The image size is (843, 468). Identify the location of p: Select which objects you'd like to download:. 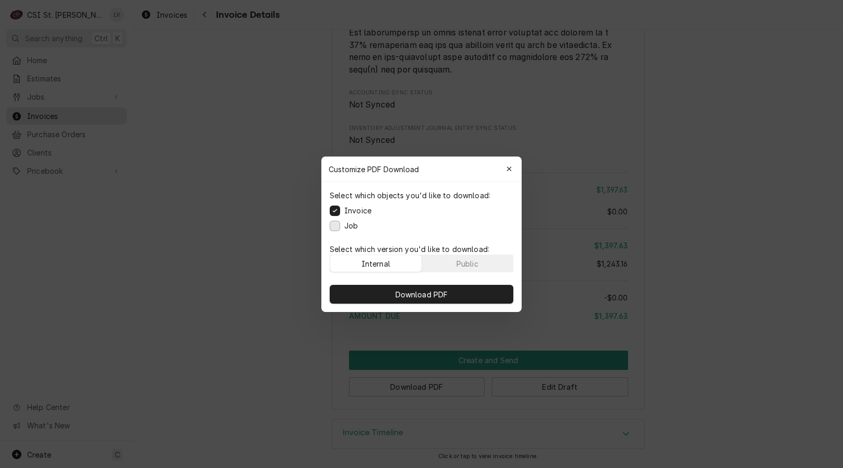
(410, 195).